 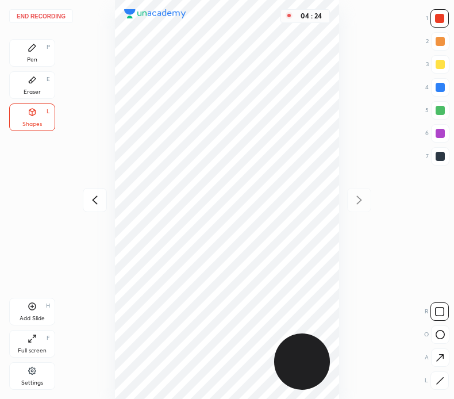 I want to click on div: 5, so click(x=438, y=110).